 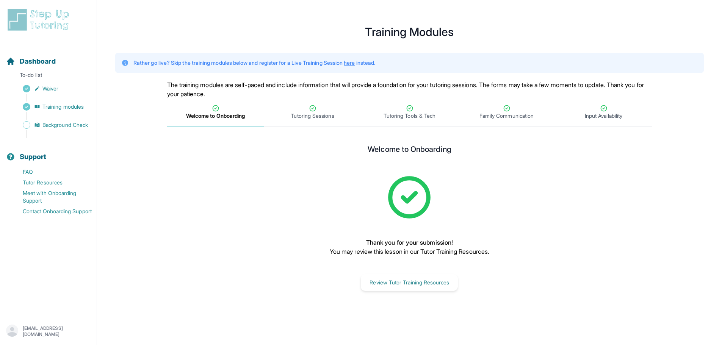 I want to click on span: Tutoring Tools & Tech, so click(x=410, y=116).